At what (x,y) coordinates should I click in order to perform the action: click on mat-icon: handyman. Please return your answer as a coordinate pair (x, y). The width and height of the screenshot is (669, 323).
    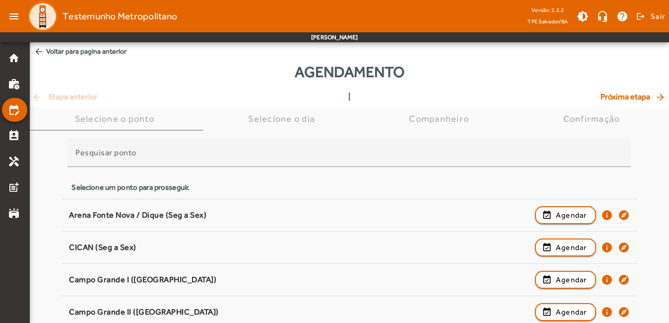
    Looking at the image, I should click on (14, 161).